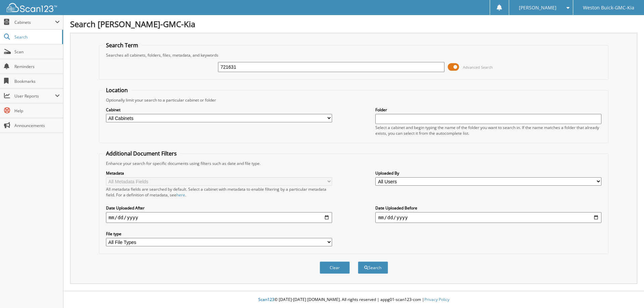 This screenshot has height=308, width=644. What do you see at coordinates (219, 218) in the screenshot?
I see `input: start` at bounding box center [219, 218].